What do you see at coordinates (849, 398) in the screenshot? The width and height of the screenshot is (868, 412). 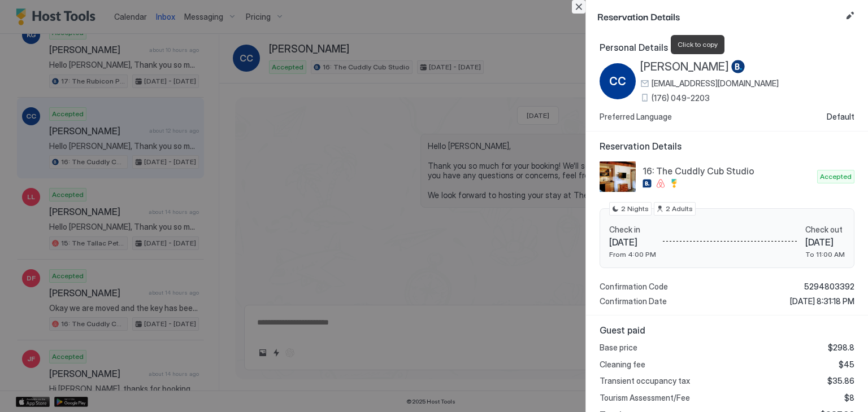 I see `span: $8` at bounding box center [849, 398].